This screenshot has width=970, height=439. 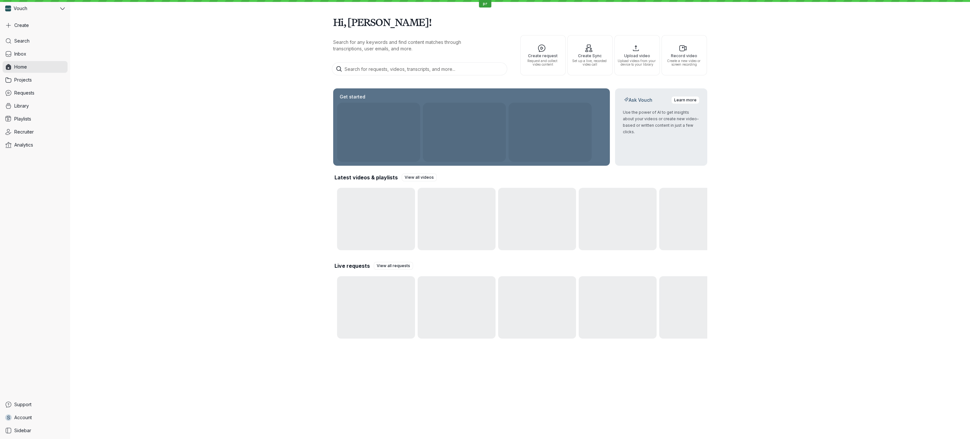 What do you see at coordinates (393, 266) in the screenshot?
I see `a: View all requests` at bounding box center [393, 266].